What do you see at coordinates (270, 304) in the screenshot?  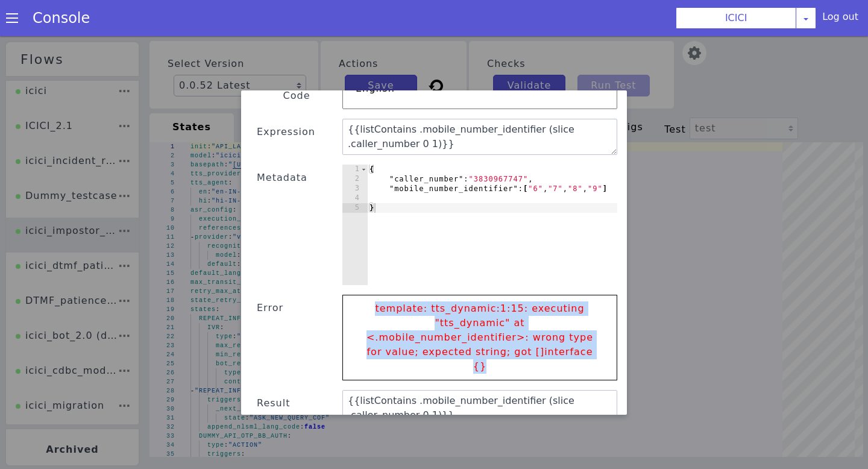 I see `label: Error` at bounding box center [270, 304].